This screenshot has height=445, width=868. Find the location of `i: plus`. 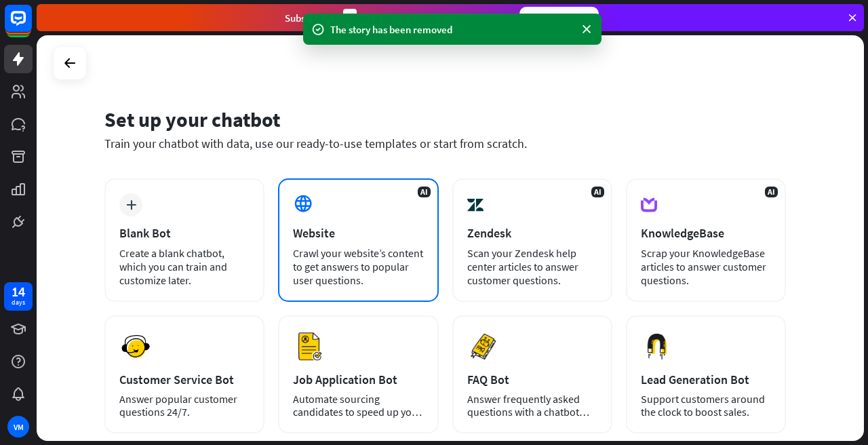

i: plus is located at coordinates (131, 205).